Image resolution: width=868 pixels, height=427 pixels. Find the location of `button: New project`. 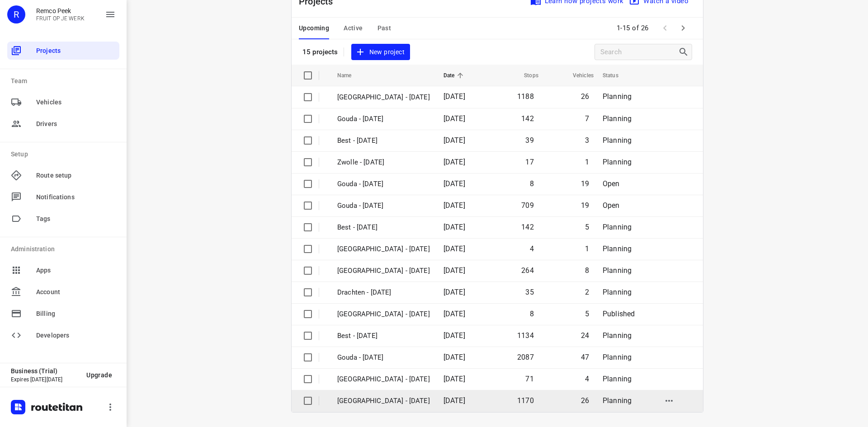

button: New project is located at coordinates (381, 52).